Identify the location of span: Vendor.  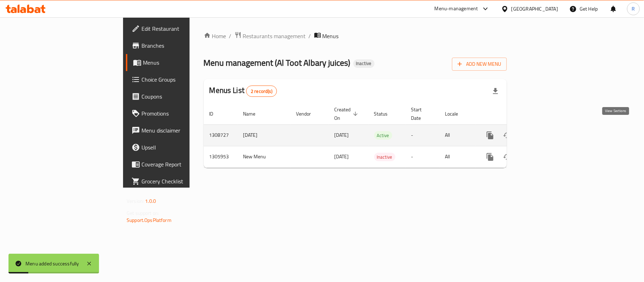
(308, 114).